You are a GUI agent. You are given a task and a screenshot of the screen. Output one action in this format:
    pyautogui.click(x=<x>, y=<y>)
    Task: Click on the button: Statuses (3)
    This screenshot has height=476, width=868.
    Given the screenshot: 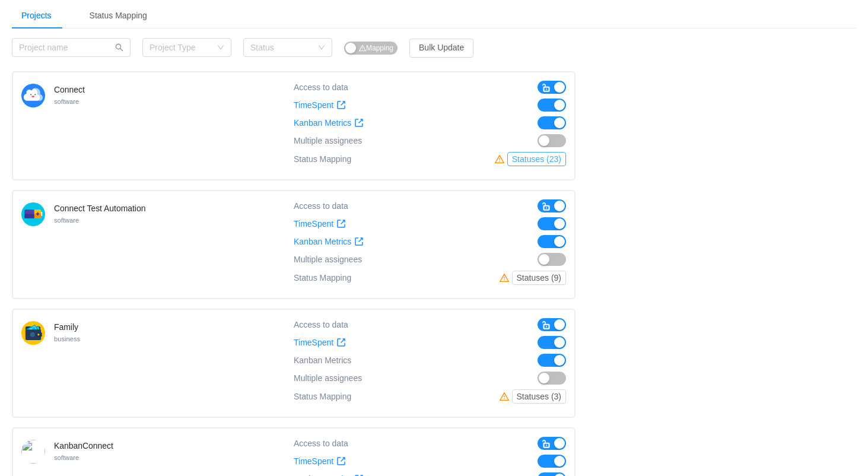 What is the action you would take?
    pyautogui.click(x=539, y=397)
    